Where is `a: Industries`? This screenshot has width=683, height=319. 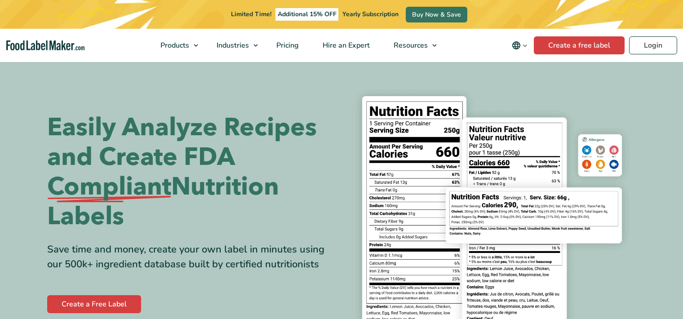 a: Industries is located at coordinates (234, 45).